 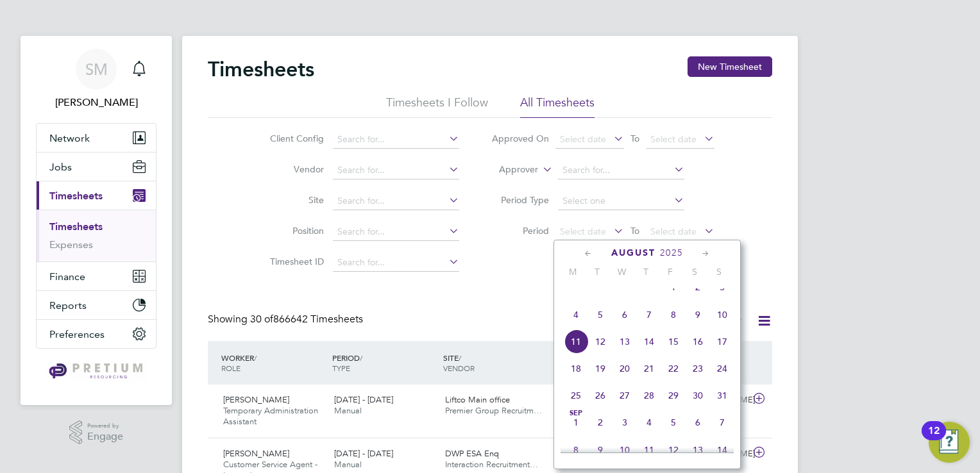 What do you see at coordinates (673, 368) in the screenshot?
I see `span: 22` at bounding box center [673, 368].